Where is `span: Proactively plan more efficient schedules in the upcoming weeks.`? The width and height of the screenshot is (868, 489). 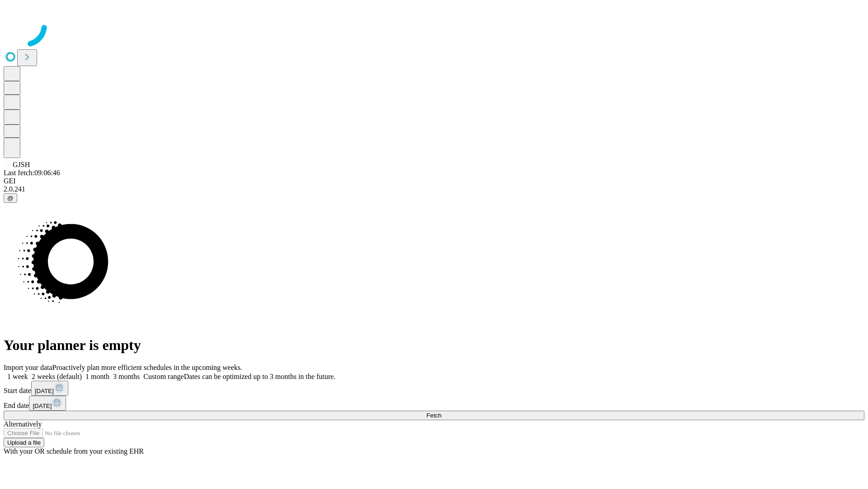
span: Proactively plan more efficient schedules in the upcoming weeks. is located at coordinates (147, 367).